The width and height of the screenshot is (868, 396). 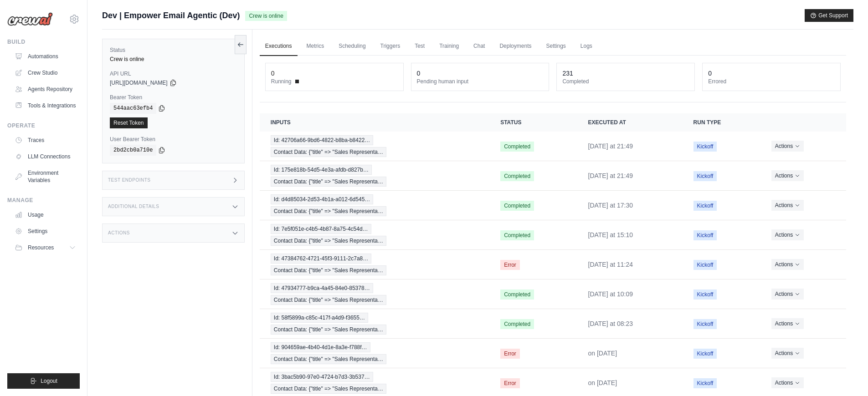 I want to click on span: Id: 3bac5b90-97e0-4724-b7d3-3b537…, so click(x=322, y=377).